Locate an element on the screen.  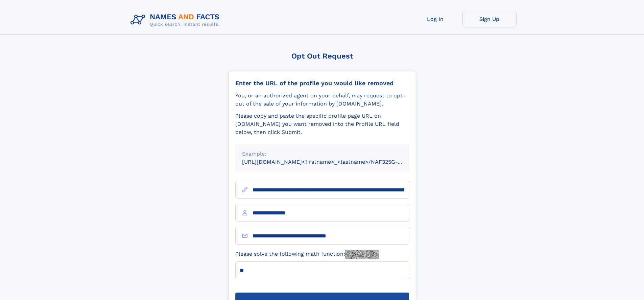
a: Log In is located at coordinates (436, 19).